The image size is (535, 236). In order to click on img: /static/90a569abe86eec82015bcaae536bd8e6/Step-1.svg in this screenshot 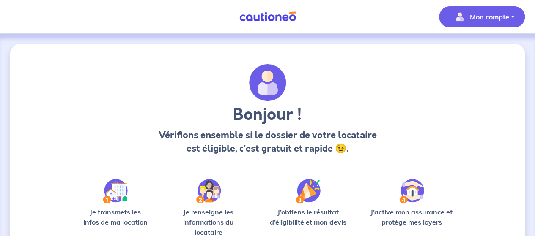, I will do `click(115, 192)`.